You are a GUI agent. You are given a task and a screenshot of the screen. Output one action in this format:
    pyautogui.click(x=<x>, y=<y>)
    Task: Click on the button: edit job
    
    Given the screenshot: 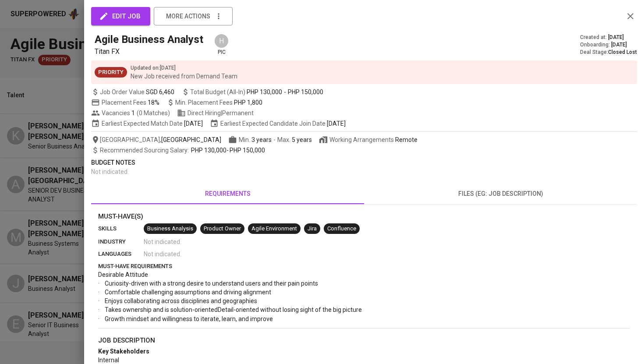 What is the action you would take?
    pyautogui.click(x=120, y=16)
    